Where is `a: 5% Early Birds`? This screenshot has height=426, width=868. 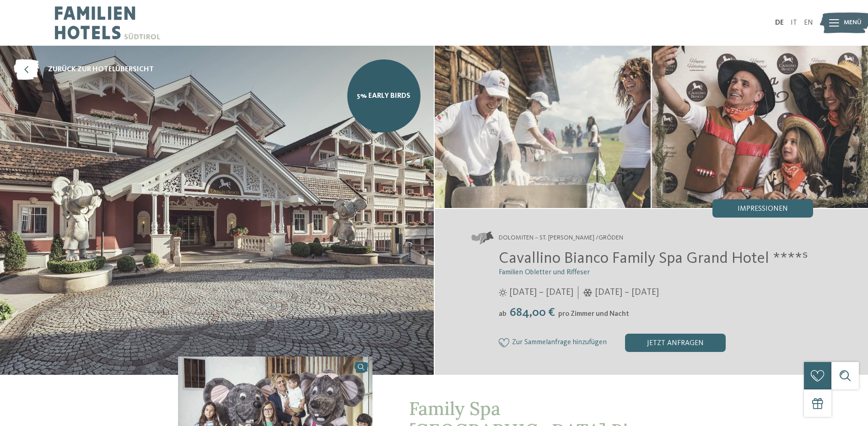
a: 5% Early Birds is located at coordinates (384, 96).